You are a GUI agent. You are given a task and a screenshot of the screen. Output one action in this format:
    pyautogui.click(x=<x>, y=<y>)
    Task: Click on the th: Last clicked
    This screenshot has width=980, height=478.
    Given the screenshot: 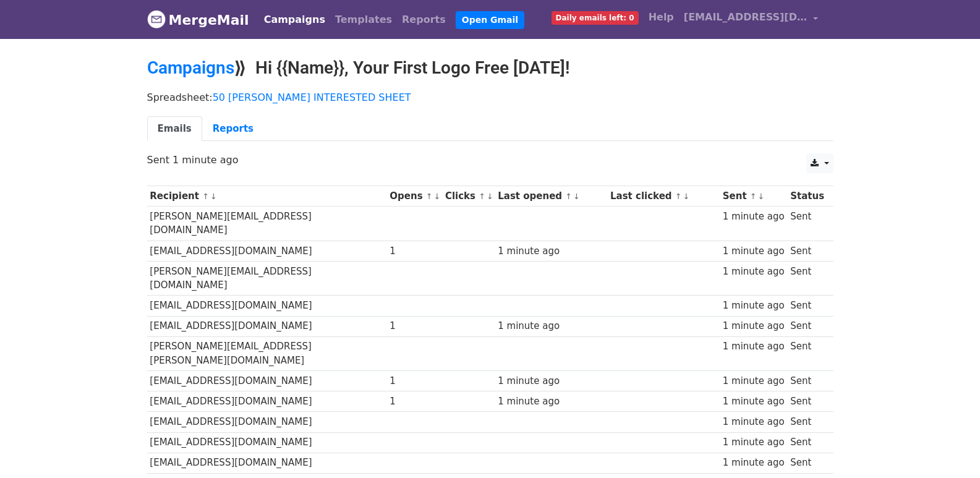 What is the action you would take?
    pyautogui.click(x=664, y=196)
    